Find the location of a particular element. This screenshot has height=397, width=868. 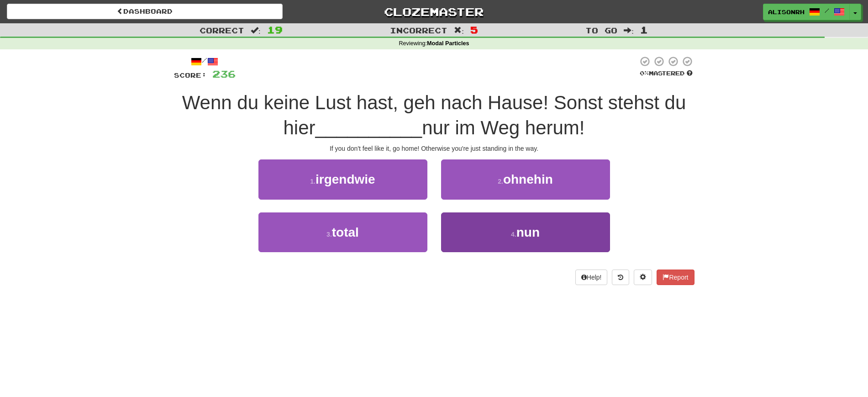

button: 4.nun is located at coordinates (526, 232).